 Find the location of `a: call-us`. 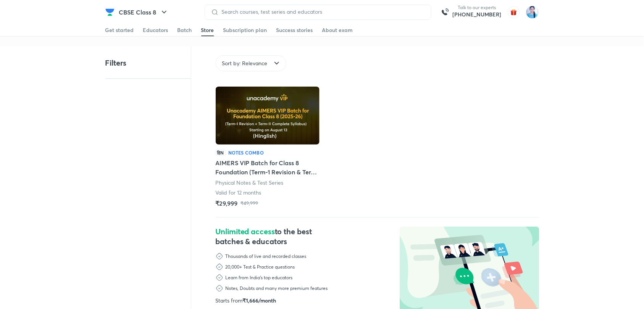

a: call-us is located at coordinates (445, 12).